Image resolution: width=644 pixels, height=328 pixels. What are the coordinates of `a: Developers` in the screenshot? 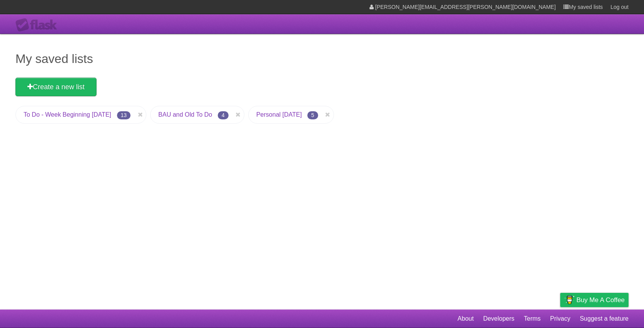 It's located at (499, 319).